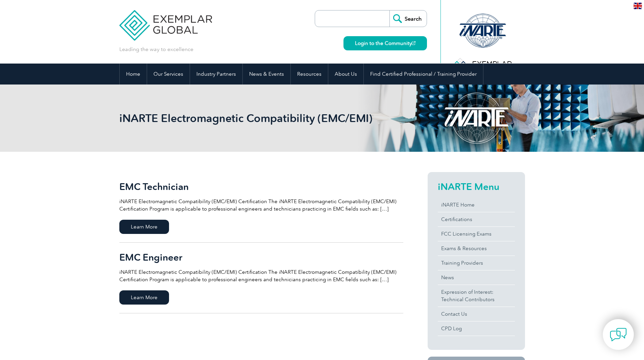 The width and height of the screenshot is (644, 360). Describe the element at coordinates (310, 74) in the screenshot. I see `a: Resources` at that location.